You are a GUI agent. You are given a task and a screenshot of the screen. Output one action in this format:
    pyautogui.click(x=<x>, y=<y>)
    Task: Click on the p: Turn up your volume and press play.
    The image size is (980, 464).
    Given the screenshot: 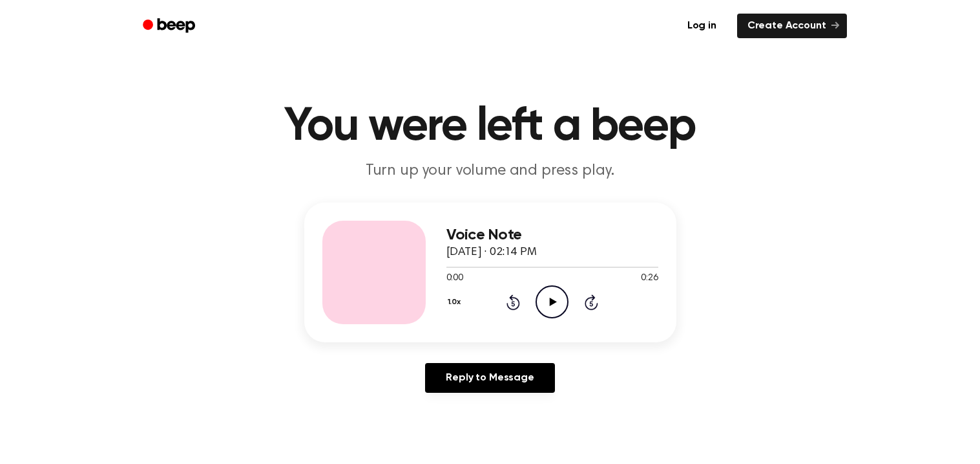 What is the action you would take?
    pyautogui.click(x=491, y=171)
    